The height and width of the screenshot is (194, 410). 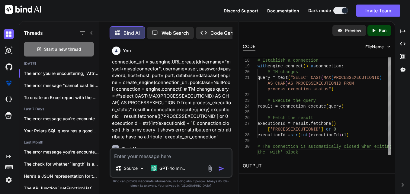 I want to click on div: 22, so click(x=246, y=95).